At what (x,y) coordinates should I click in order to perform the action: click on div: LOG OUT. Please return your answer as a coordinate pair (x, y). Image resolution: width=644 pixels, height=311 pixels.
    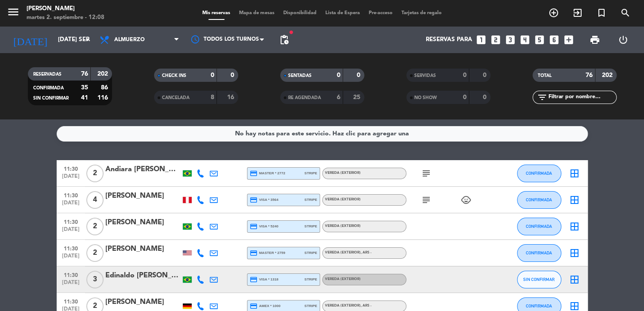
    Looking at the image, I should click on (623, 40).